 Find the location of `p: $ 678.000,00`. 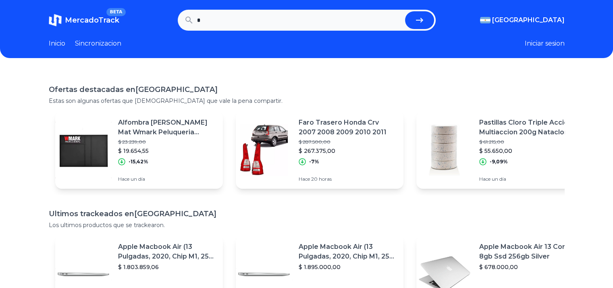

p: $ 678.000,00 is located at coordinates (529, 267).